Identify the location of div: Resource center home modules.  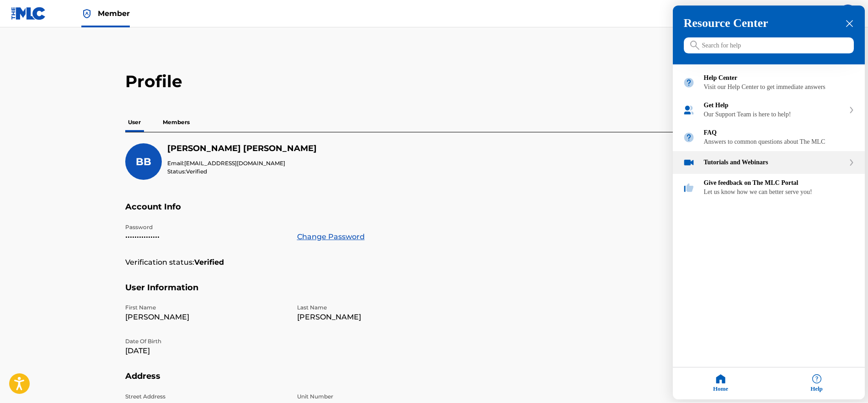
(769, 134).